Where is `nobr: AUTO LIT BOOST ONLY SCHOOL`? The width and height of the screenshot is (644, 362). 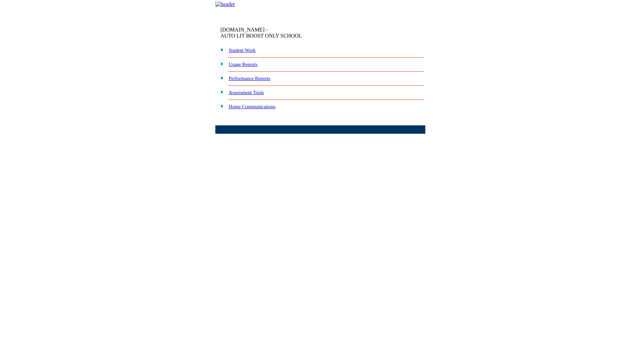 nobr: AUTO LIT BOOST ONLY SCHOOL is located at coordinates (261, 35).